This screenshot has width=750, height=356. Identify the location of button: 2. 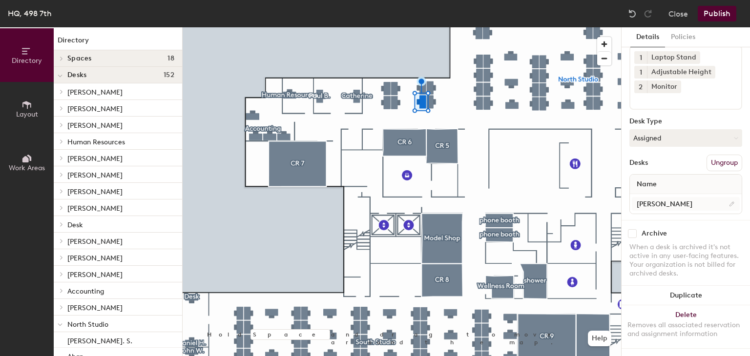
(641, 87).